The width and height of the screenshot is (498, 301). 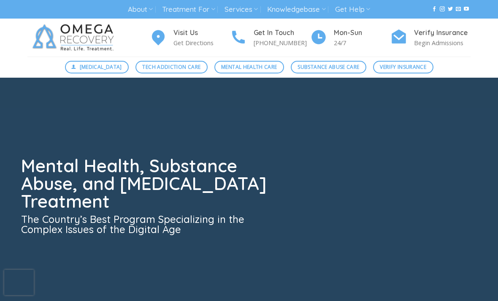 I want to click on a: Get Help, so click(x=352, y=9).